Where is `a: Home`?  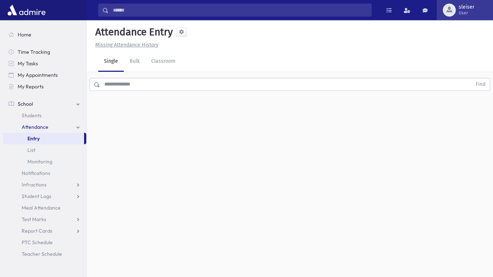 a: Home is located at coordinates (44, 35).